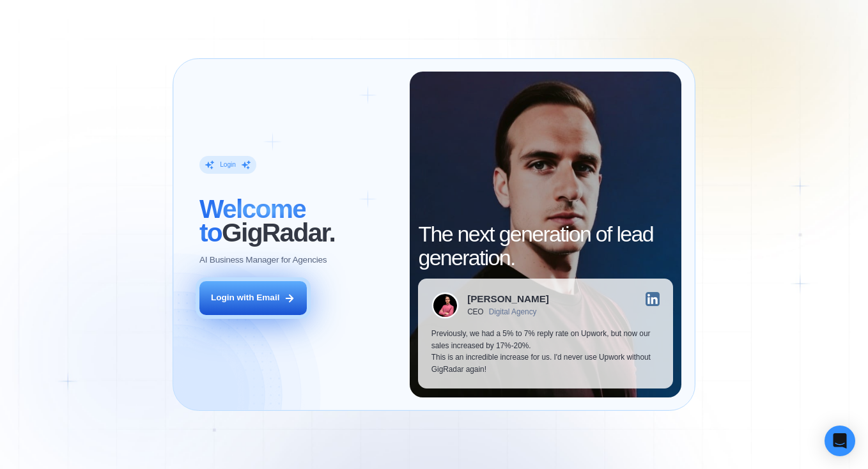  What do you see at coordinates (263, 260) in the screenshot?
I see `p: AI Business Manager for Agencies` at bounding box center [263, 260].